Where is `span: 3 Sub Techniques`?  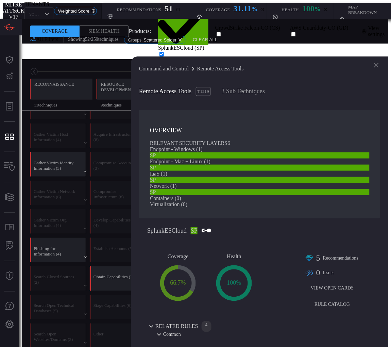
span: 3 Sub Techniques is located at coordinates (243, 91).